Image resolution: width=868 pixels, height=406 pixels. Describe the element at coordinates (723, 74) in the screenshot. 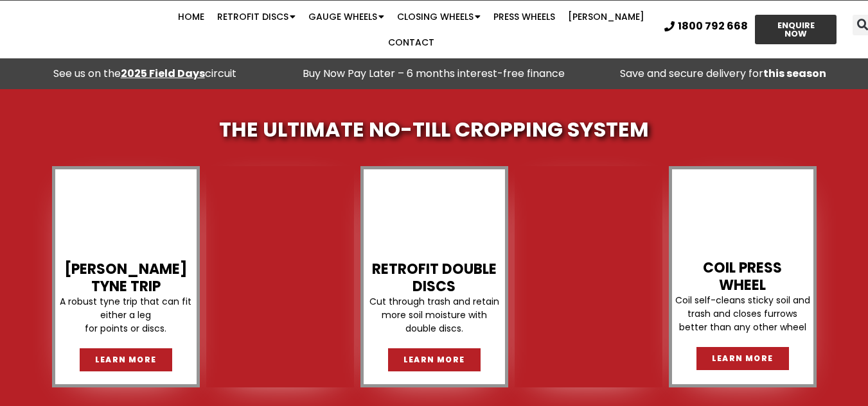

I see `p: Save and secure delivery for` at that location.